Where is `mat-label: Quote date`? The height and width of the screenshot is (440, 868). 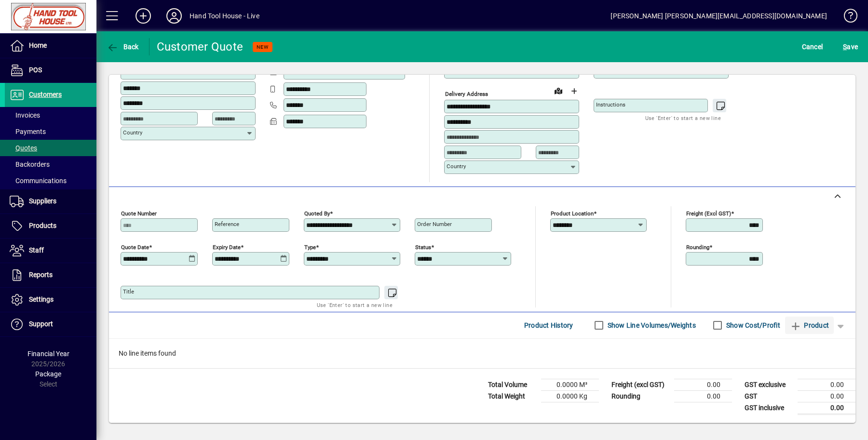
mat-label: Quote date is located at coordinates (135, 247).